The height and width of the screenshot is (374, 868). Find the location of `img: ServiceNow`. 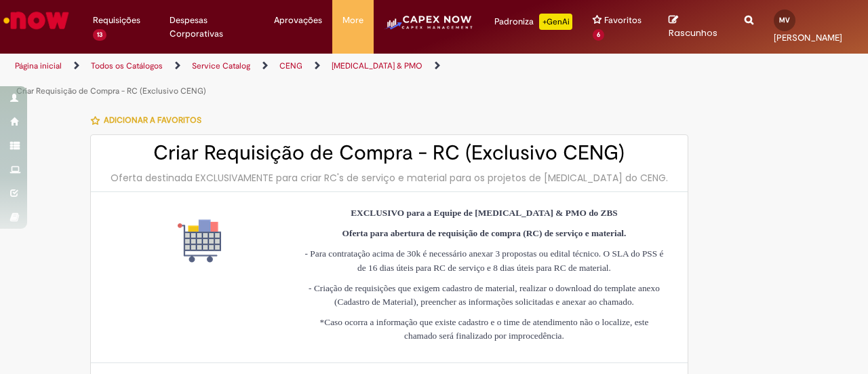

img: ServiceNow is located at coordinates (36, 21).